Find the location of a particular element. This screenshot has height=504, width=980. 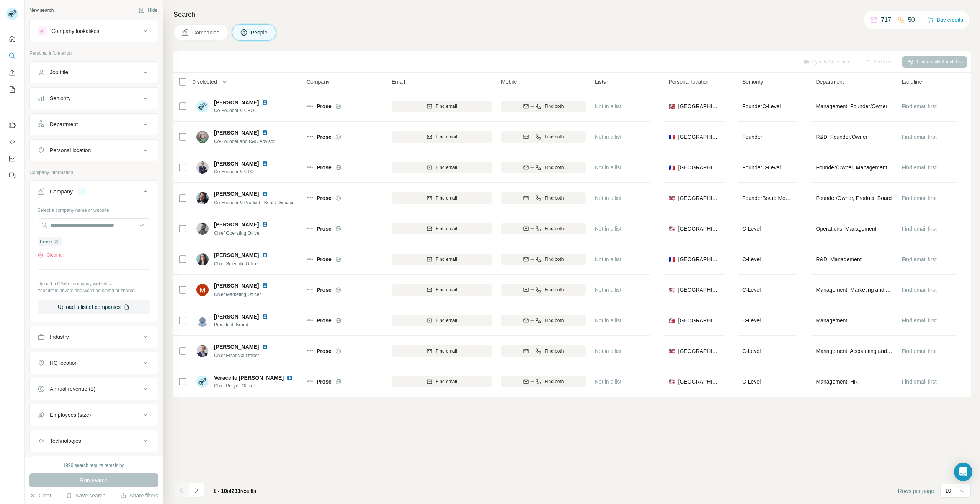

button: Company lookalikes is located at coordinates (94, 31).